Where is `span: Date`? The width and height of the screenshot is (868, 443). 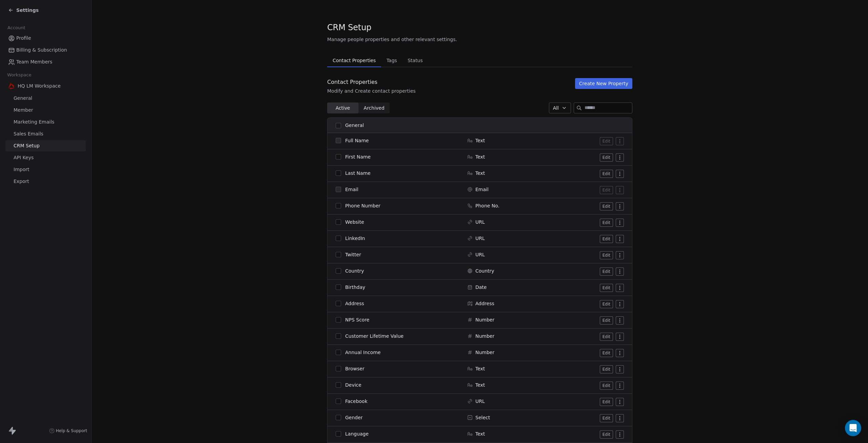 span: Date is located at coordinates (481, 287).